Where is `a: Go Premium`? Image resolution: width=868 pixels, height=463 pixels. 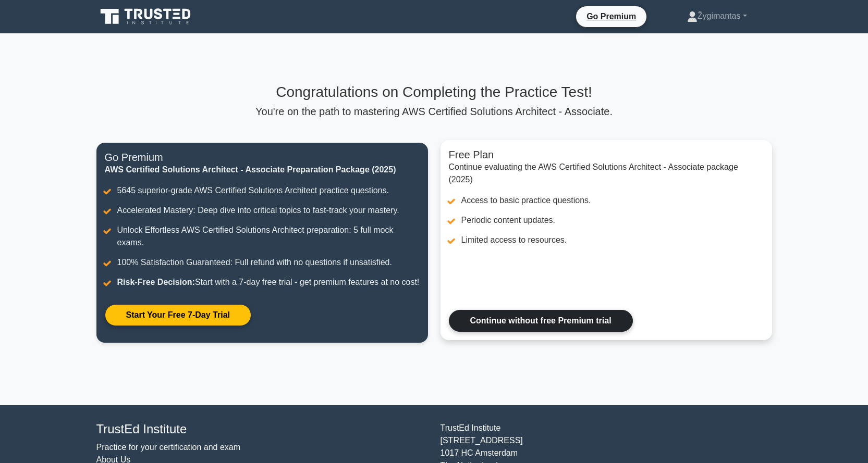
a: Go Premium is located at coordinates (611, 16).